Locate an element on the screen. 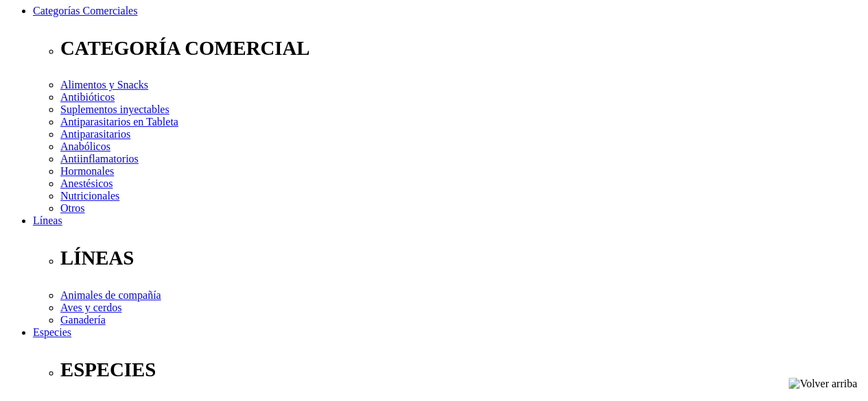 This screenshot has width=868, height=401. span: Suplementos inyectables is located at coordinates (115, 109).